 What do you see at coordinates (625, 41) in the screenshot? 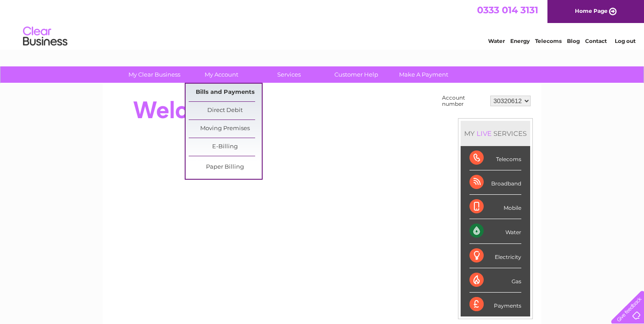
I see `a: Log out` at bounding box center [625, 41].